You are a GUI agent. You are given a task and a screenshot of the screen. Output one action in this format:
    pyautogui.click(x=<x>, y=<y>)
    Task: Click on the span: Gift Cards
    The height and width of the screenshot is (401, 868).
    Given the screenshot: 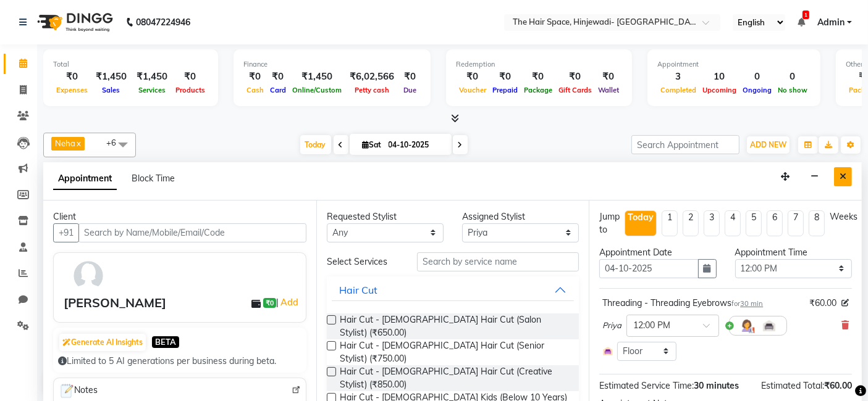 What is the action you would take?
    pyautogui.click(x=575, y=90)
    